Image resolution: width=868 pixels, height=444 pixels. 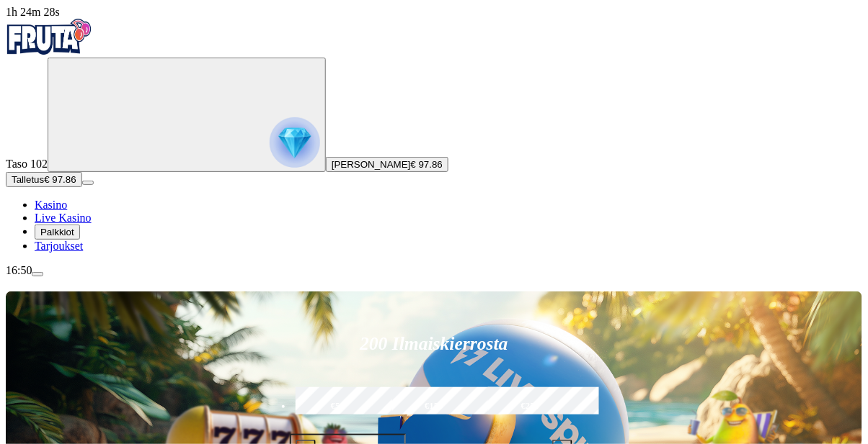 I want to click on span: Kasino, so click(x=50, y=204).